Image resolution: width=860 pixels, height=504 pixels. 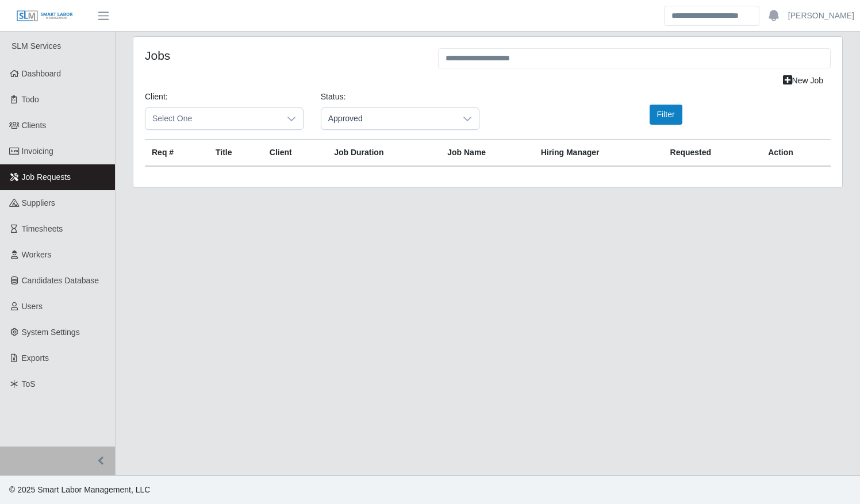 What do you see at coordinates (37, 255) in the screenshot?
I see `span: Workers` at bounding box center [37, 255].